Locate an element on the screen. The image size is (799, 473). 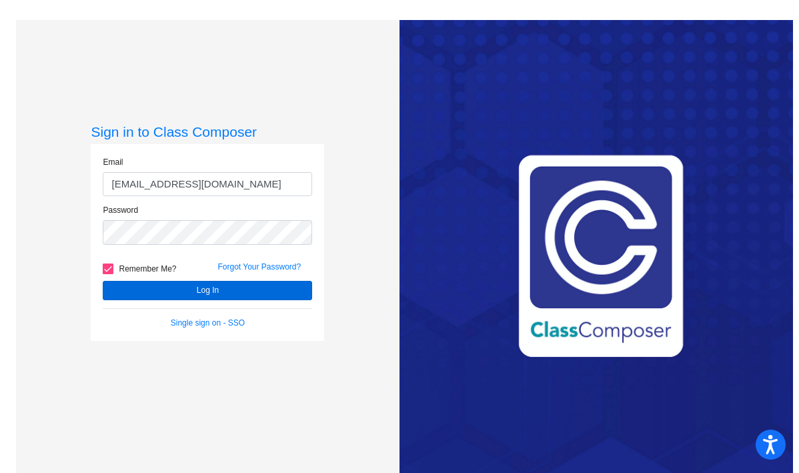
h3: Sign in to Class Composer is located at coordinates (207, 131).